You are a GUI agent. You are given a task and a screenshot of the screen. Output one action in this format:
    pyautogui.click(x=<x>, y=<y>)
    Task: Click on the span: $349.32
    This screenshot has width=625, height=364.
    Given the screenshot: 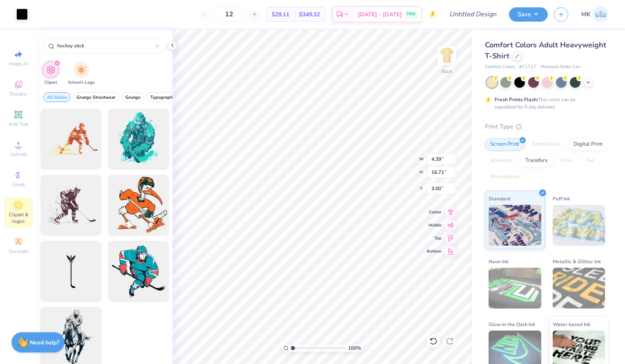 What is the action you would take?
    pyautogui.click(x=309, y=14)
    